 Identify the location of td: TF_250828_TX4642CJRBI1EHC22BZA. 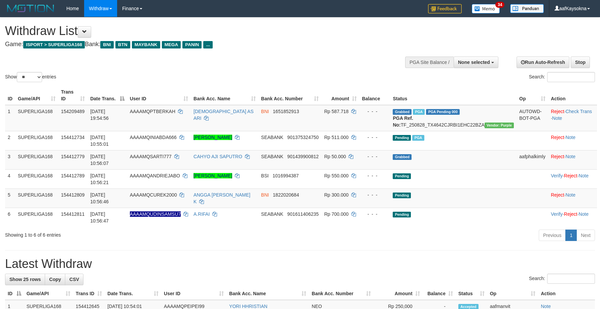
(453, 118).